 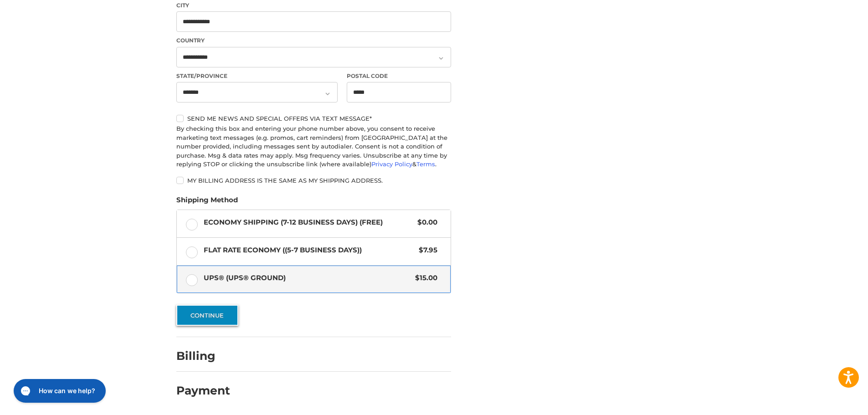 I want to click on span: $15.00, so click(x=424, y=278).